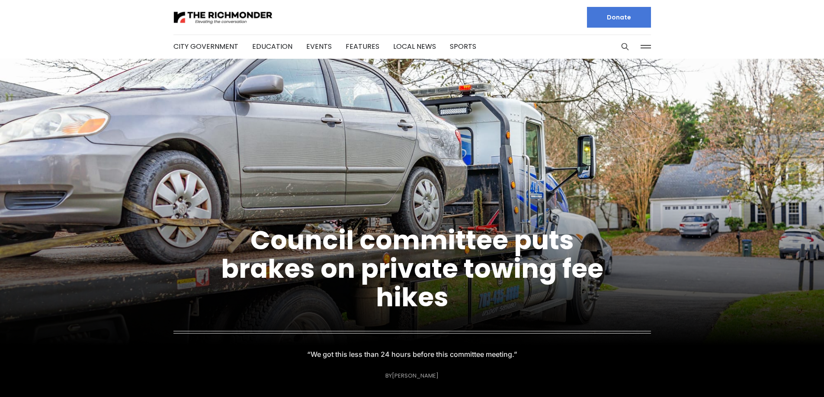 The height and width of the screenshot is (397, 824). I want to click on div: By, so click(412, 376).